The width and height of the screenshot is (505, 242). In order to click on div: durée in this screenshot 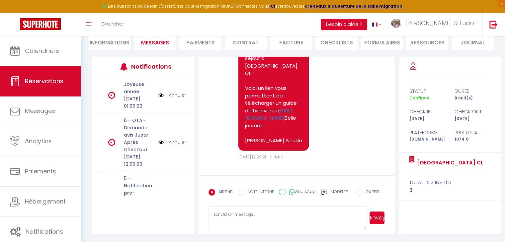, I will do `click(473, 91)`.